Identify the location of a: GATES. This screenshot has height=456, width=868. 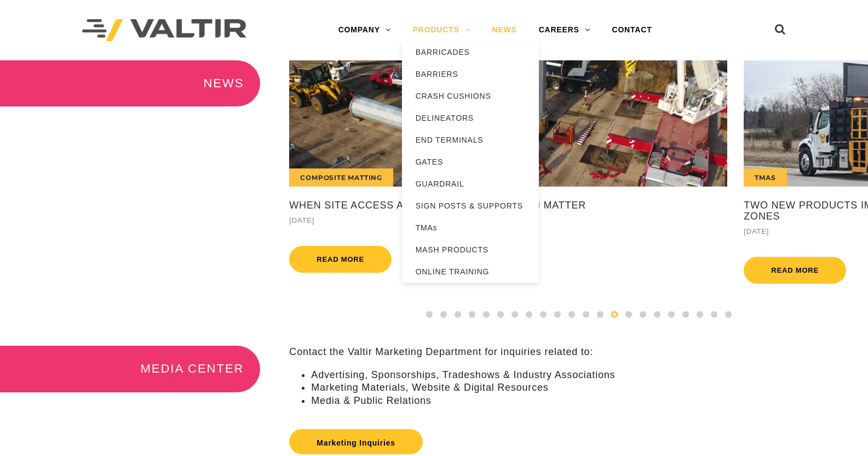
(471, 162).